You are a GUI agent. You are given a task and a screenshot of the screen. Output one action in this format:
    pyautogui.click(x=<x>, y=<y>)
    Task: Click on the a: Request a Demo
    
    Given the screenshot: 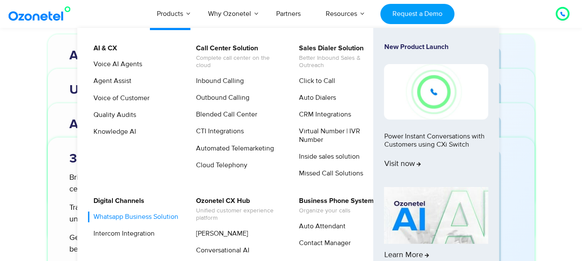 What is the action you would take?
    pyautogui.click(x=417, y=14)
    